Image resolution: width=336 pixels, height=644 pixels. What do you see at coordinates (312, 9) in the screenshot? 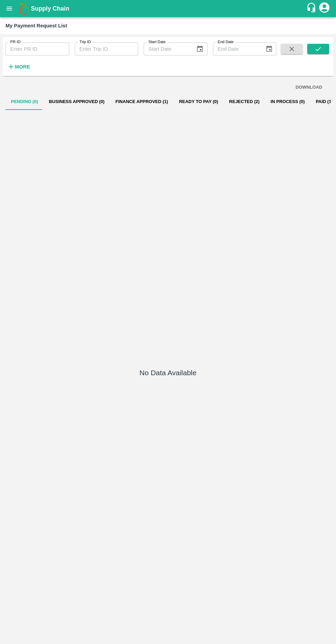
I see `div: customer-support` at bounding box center [312, 9].